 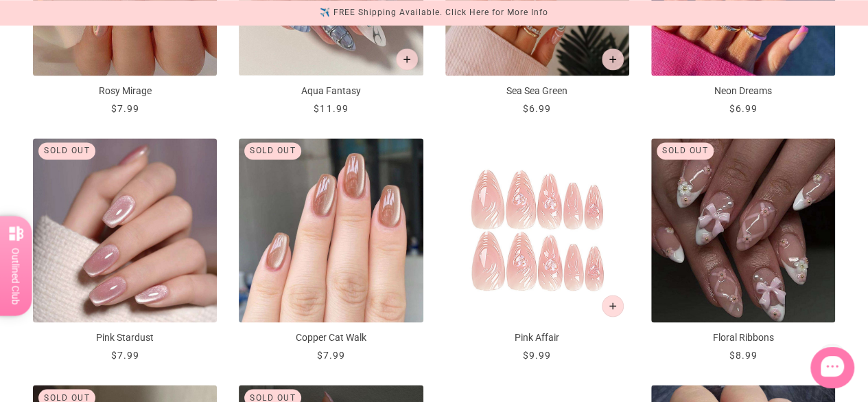 I want to click on p: Copper Cat Walk, so click(x=331, y=337).